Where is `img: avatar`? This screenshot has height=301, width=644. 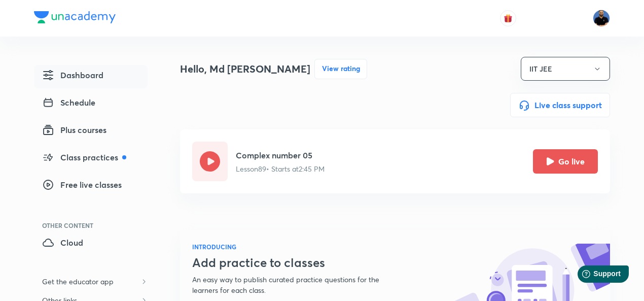 img: avatar is located at coordinates (508, 19).